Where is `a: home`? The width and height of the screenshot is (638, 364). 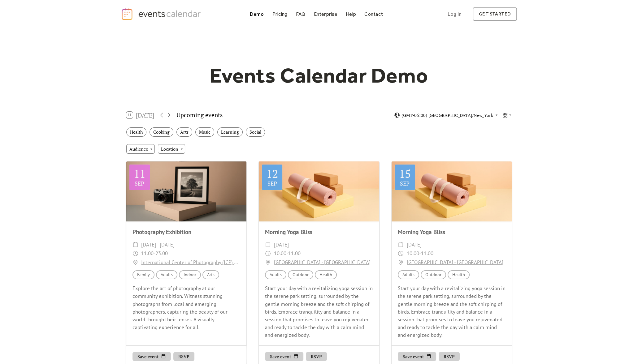 a: home is located at coordinates (162, 14).